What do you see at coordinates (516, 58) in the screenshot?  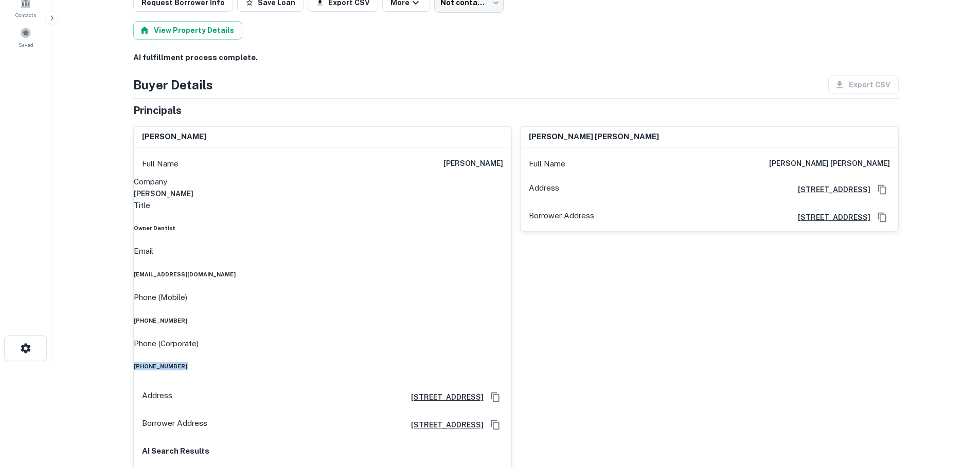 I see `h6: AI fulfillment process complete.` at bounding box center [516, 58].